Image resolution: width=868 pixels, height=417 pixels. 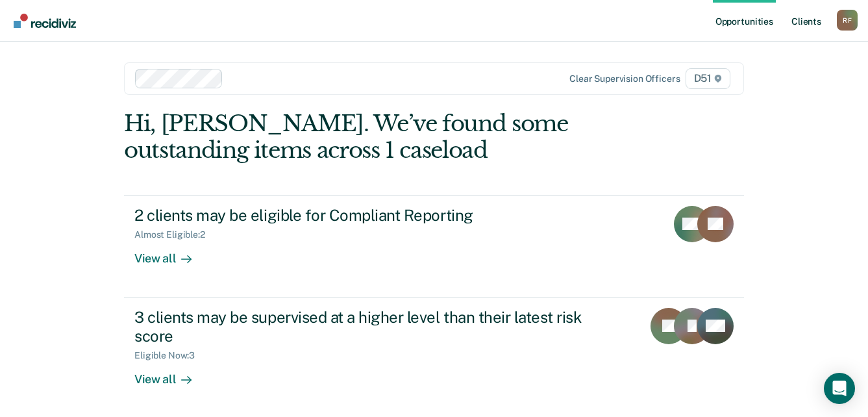 What do you see at coordinates (625, 79) in the screenshot?
I see `div: Clear supervision officers` at bounding box center [625, 79].